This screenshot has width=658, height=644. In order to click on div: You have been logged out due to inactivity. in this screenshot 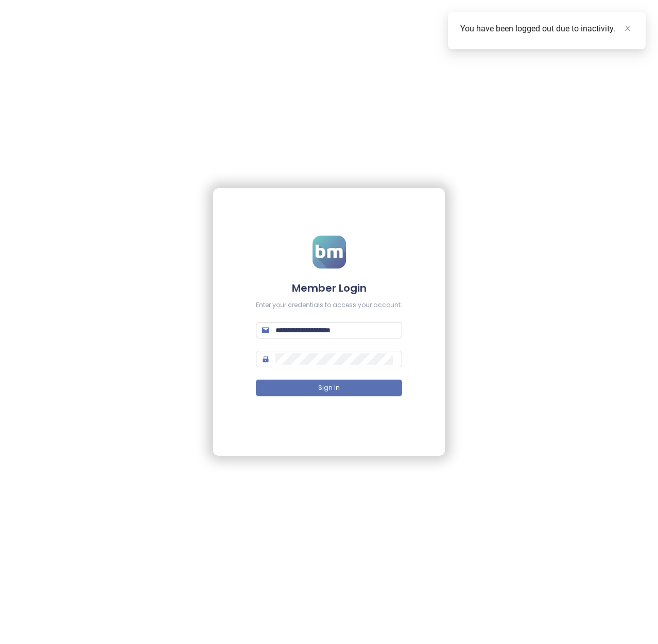, I will do `click(547, 29)`.